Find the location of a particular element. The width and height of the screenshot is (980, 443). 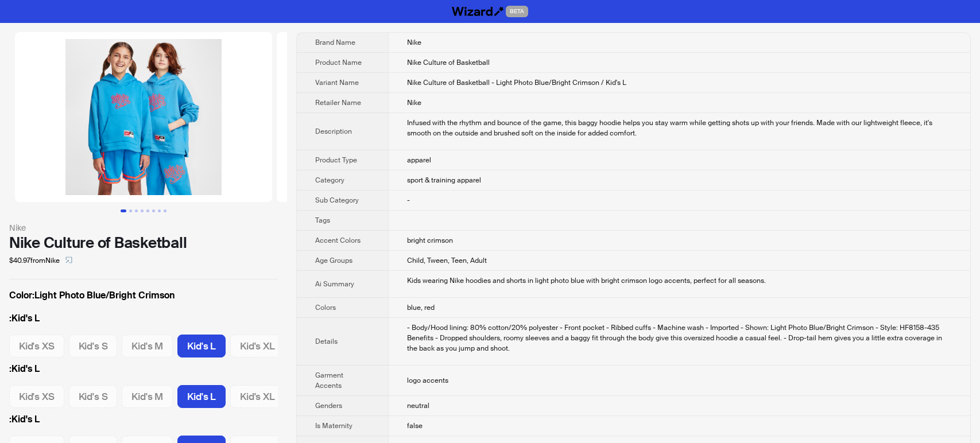

span: Nike Culture of Basketball - Light Photo Blue/Bright Crimson / Kid's L is located at coordinates (516, 83).